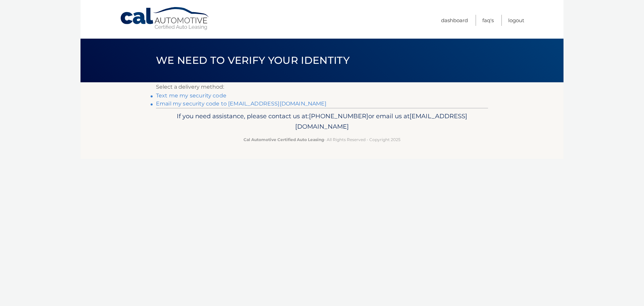 This screenshot has width=644, height=306. I want to click on a: Logout, so click(517, 20).